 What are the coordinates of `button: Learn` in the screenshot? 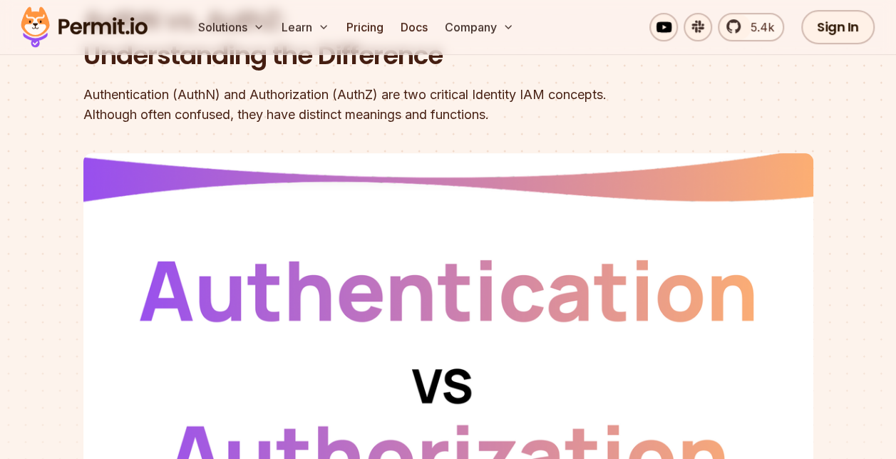 It's located at (305, 27).